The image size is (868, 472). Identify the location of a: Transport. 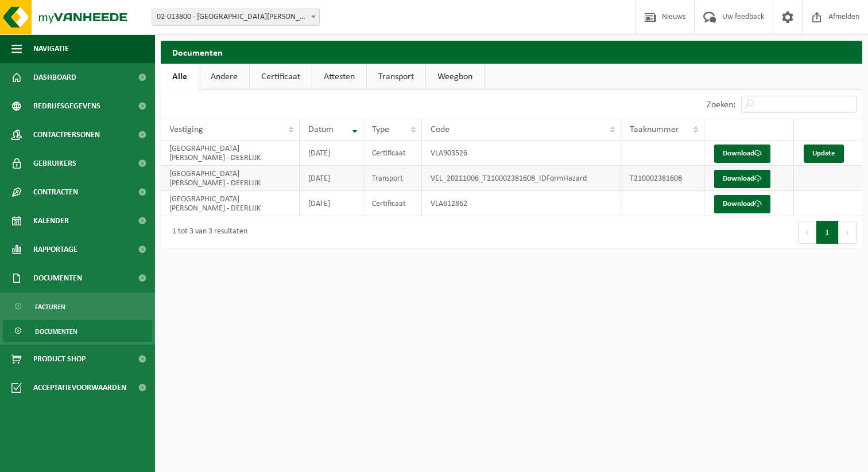
(396, 77).